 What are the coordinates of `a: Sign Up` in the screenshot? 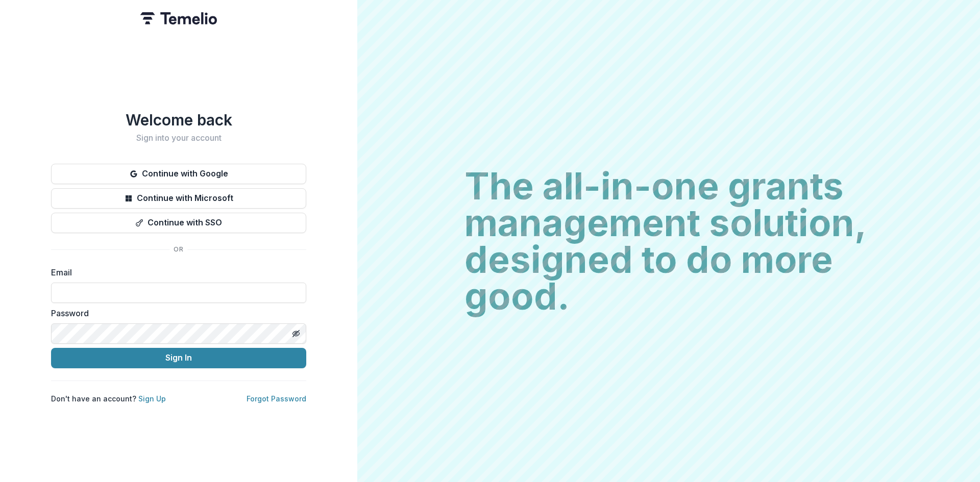 It's located at (152, 398).